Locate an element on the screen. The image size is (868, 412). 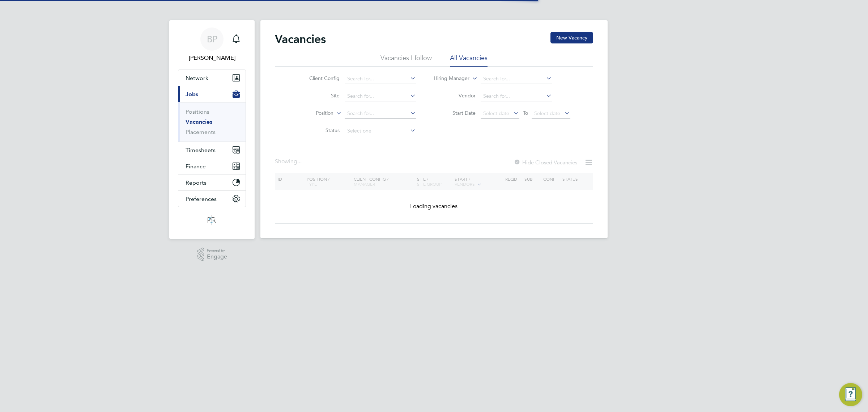
label: Position is located at coordinates (313, 113).